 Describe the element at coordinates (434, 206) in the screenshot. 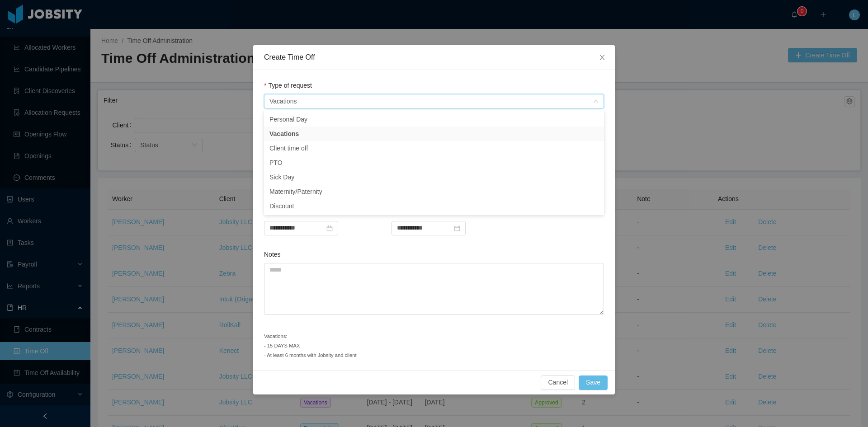

I see `li: Discount` at that location.